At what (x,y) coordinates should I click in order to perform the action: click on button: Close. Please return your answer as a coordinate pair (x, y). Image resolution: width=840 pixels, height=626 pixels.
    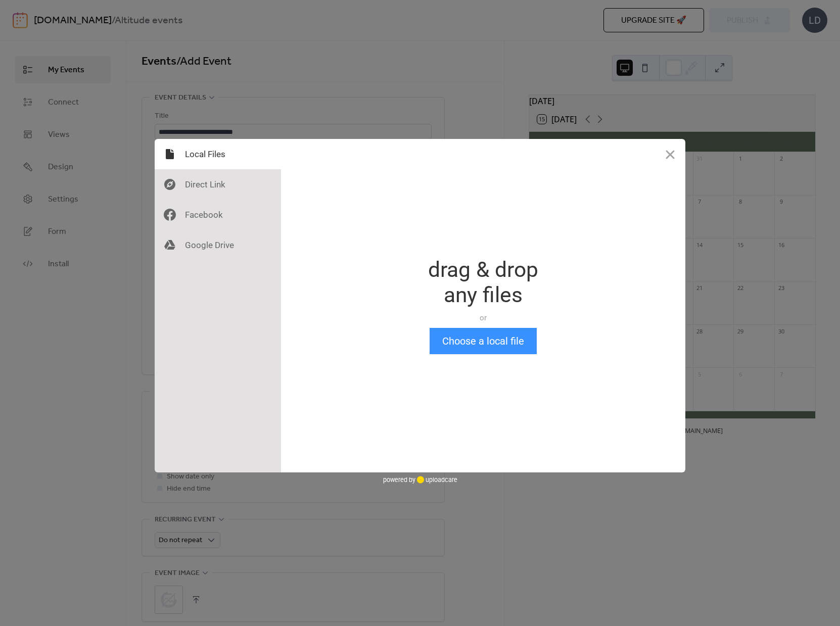
    Looking at the image, I should click on (670, 154).